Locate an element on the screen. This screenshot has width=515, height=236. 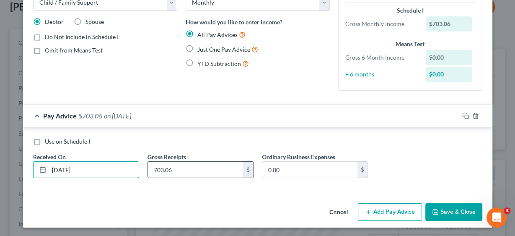
span: Received On is located at coordinates (49, 156).